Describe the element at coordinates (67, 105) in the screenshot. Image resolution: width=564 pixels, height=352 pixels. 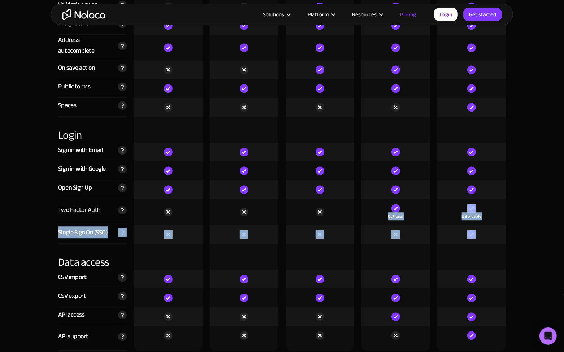
I see `div: Spaces` at that location.